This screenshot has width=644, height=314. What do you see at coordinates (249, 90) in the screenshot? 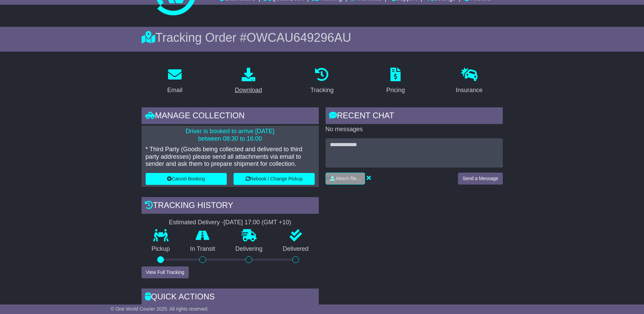
I see `div: Download` at bounding box center [249, 90].